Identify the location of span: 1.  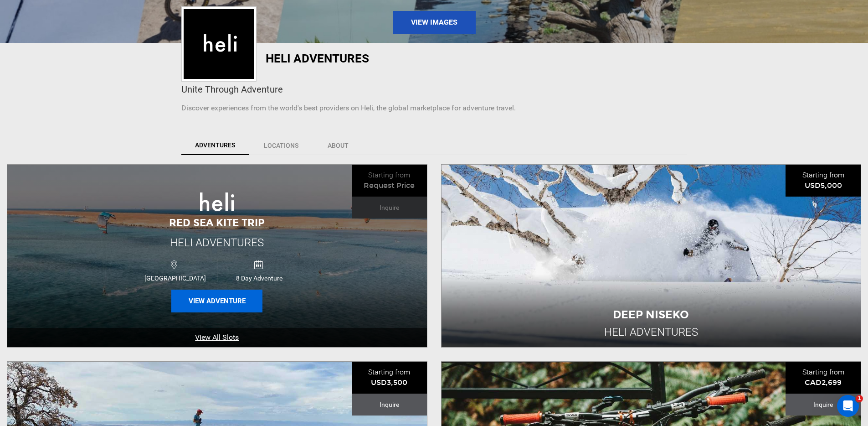
(860, 398).